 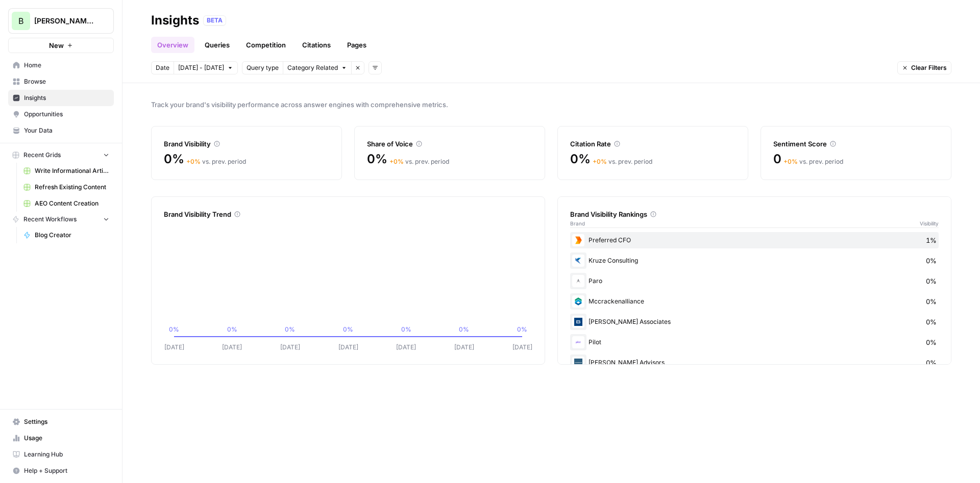 What do you see at coordinates (578, 342) in the screenshot?
I see `img: gzakf32v0cf42zgh05s6c30z557b` at bounding box center [578, 342].